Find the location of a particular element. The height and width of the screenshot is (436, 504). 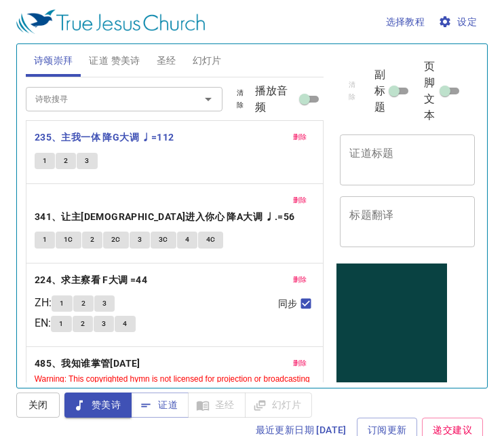

span: 4C is located at coordinates (211, 239).